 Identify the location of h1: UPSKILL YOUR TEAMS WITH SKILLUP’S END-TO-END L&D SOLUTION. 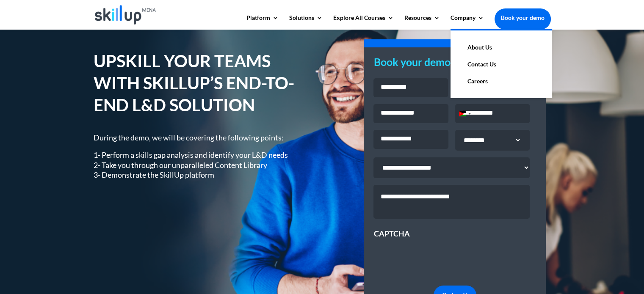
(202, 85).